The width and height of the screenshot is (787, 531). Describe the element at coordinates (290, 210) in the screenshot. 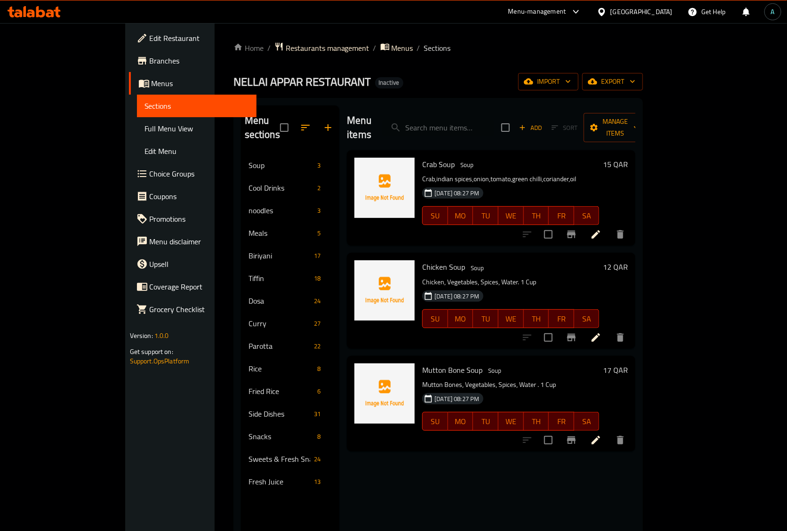

I see `div: noodles3` at that location.